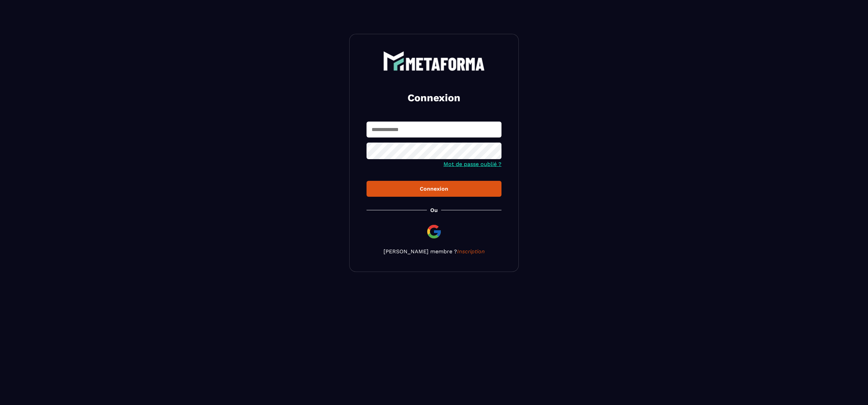 This screenshot has width=868, height=405. Describe the element at coordinates (472, 164) in the screenshot. I see `a: Mot de passe oublié ?` at that location.